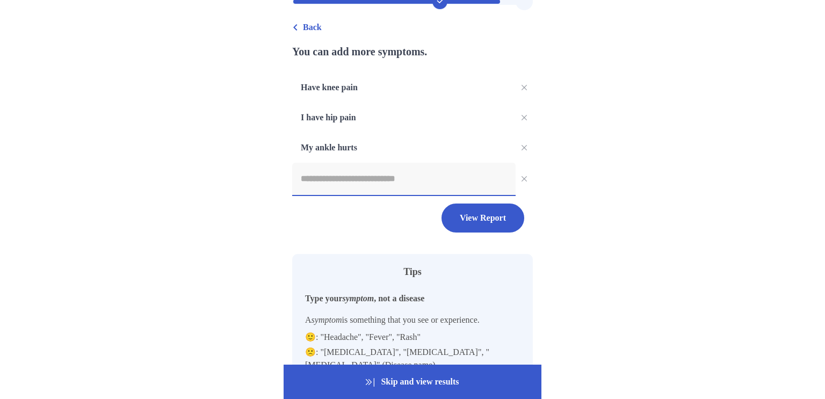 The height and width of the screenshot is (399, 825). What do you see at coordinates (404, 118) in the screenshot?
I see `p: I have hip pain` at bounding box center [404, 118].